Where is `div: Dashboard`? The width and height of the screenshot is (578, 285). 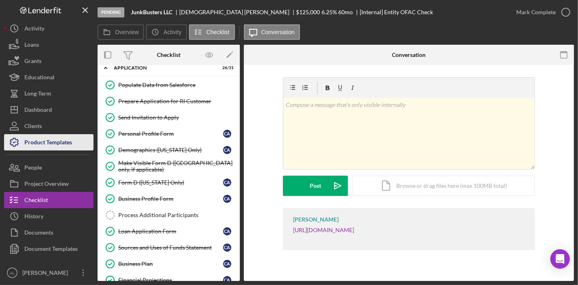 div: Dashboard is located at coordinates (38, 111).